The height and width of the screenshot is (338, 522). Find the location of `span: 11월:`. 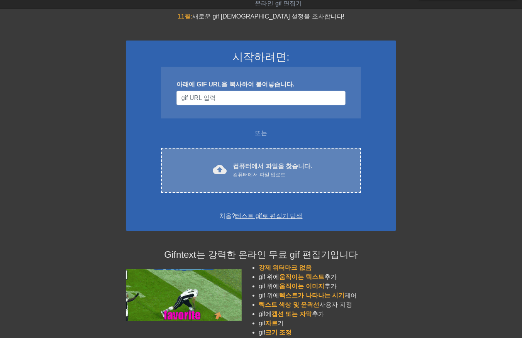

span: 11월: is located at coordinates (185, 16).